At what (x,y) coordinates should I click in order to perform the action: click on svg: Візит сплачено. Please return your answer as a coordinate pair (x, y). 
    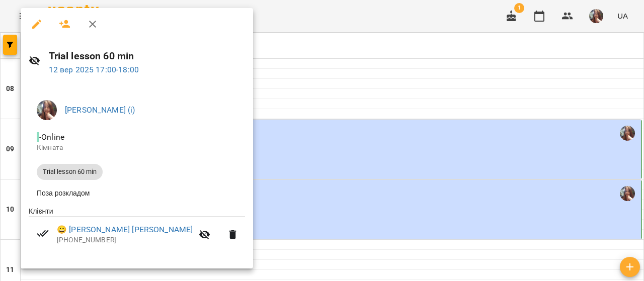
    Looking at the image, I should click on (43, 233).